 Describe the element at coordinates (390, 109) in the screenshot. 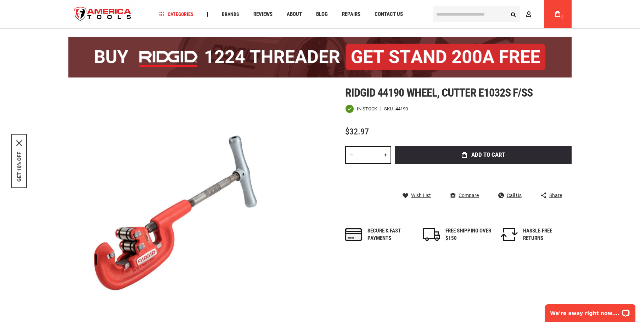

I see `strong: SKU` at that location.